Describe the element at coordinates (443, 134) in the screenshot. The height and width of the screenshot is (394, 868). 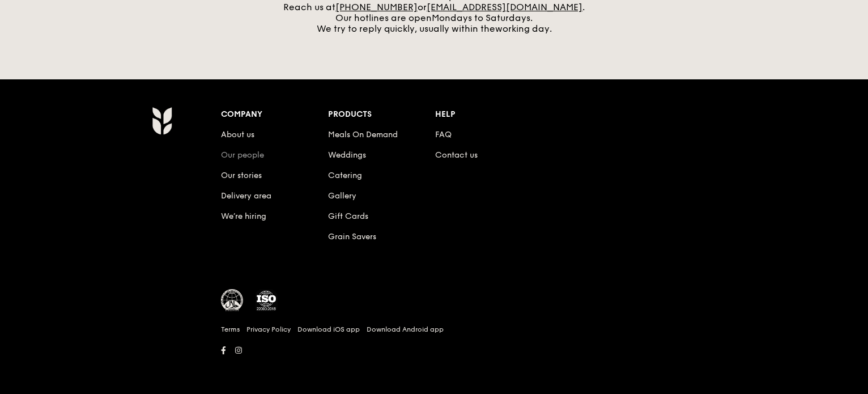
I see `a: FAQ` at that location.